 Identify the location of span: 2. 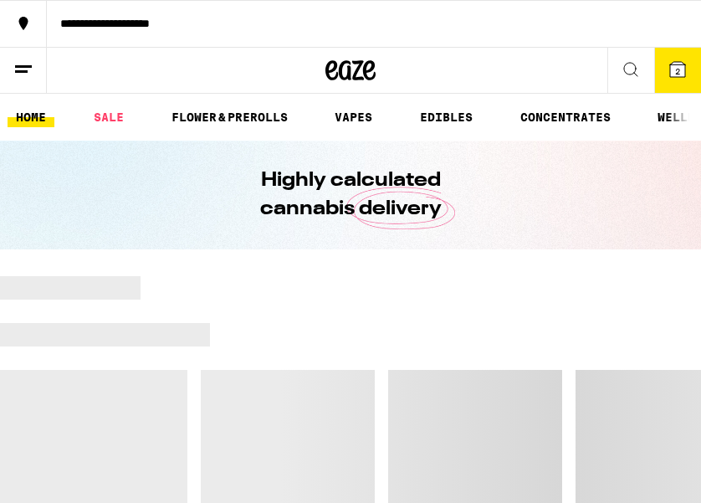
(677, 71).